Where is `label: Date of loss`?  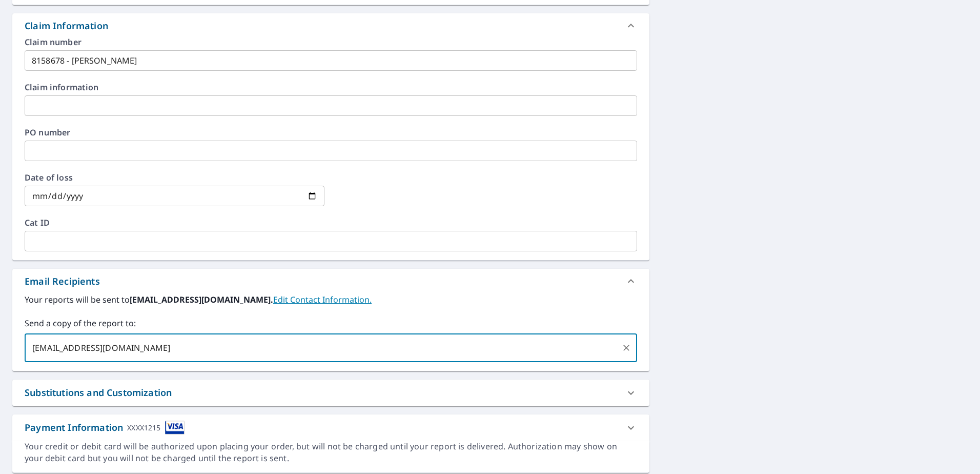
label: Date of loss is located at coordinates (174, 177).